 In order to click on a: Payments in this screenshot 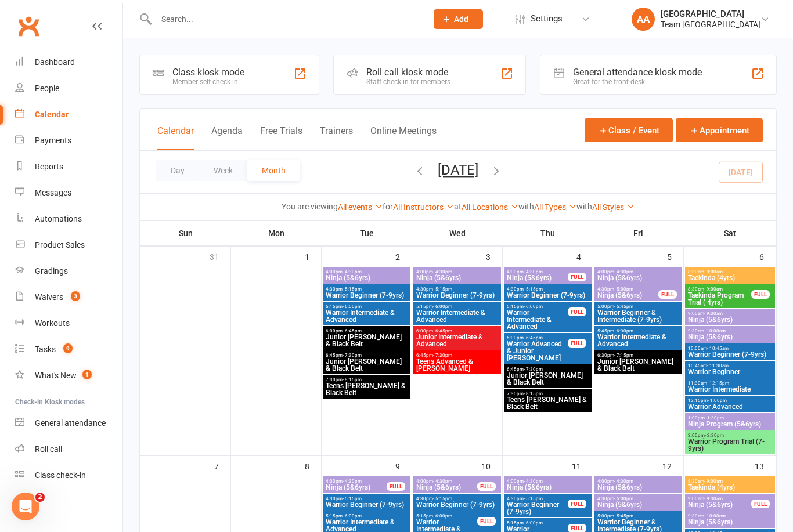, I will do `click(69, 140)`.